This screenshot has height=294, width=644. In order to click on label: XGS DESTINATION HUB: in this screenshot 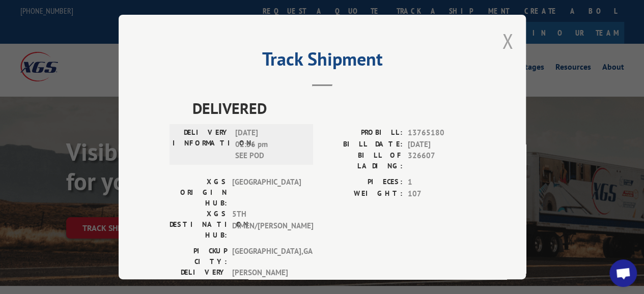, I will do `click(198, 224)`.